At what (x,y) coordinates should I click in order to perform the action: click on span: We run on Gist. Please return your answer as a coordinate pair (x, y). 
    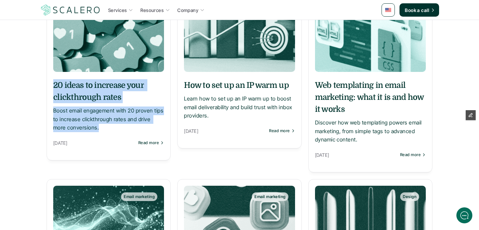
    Looking at the image, I should click on (70, 170).